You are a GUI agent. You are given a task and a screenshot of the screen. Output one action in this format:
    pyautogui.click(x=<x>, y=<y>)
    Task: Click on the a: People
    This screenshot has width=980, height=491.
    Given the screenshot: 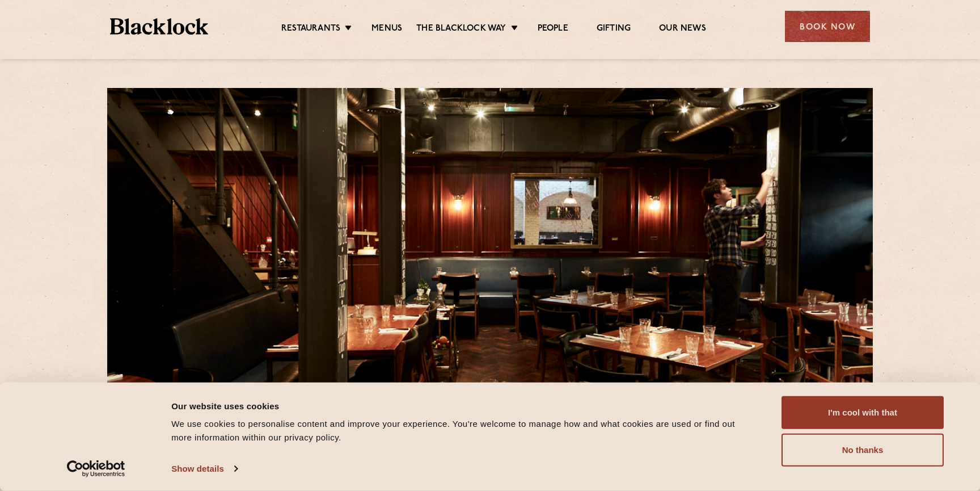 What is the action you would take?
    pyautogui.click(x=553, y=30)
    